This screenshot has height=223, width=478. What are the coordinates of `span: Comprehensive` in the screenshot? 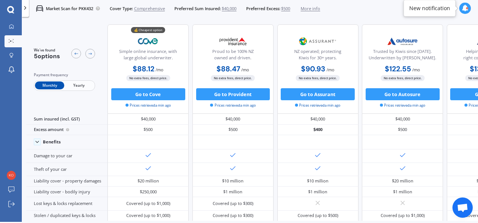 It's located at (150, 9).